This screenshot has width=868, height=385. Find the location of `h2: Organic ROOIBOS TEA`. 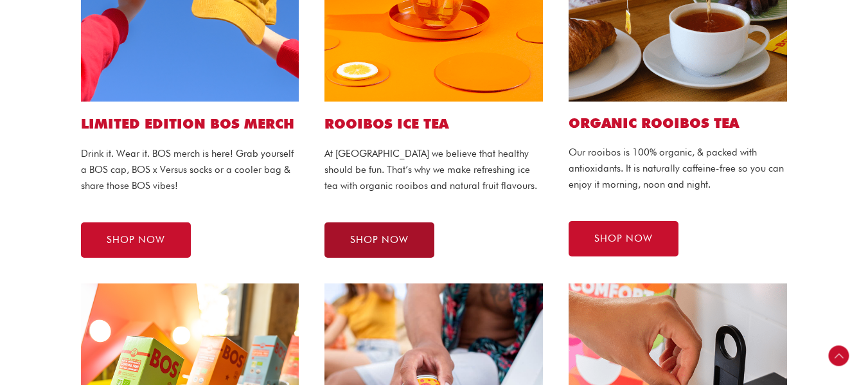

h2: Organic ROOIBOS TEA is located at coordinates (678, 123).